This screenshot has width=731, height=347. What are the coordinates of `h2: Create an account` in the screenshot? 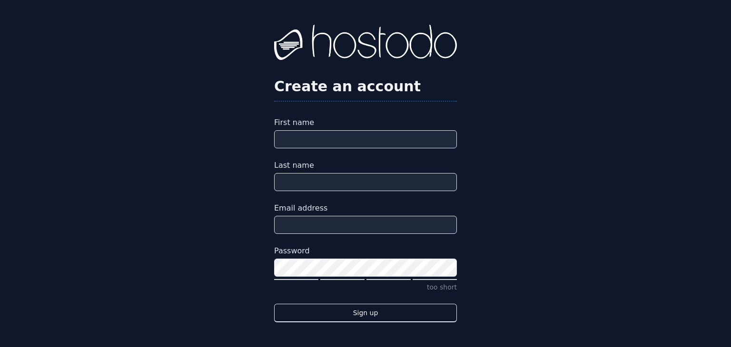 It's located at (366, 87).